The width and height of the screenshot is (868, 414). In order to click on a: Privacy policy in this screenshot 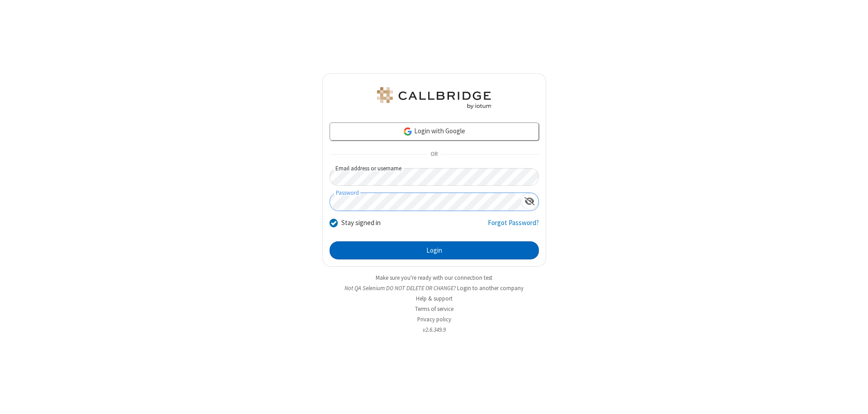, I will do `click(434, 319)`.